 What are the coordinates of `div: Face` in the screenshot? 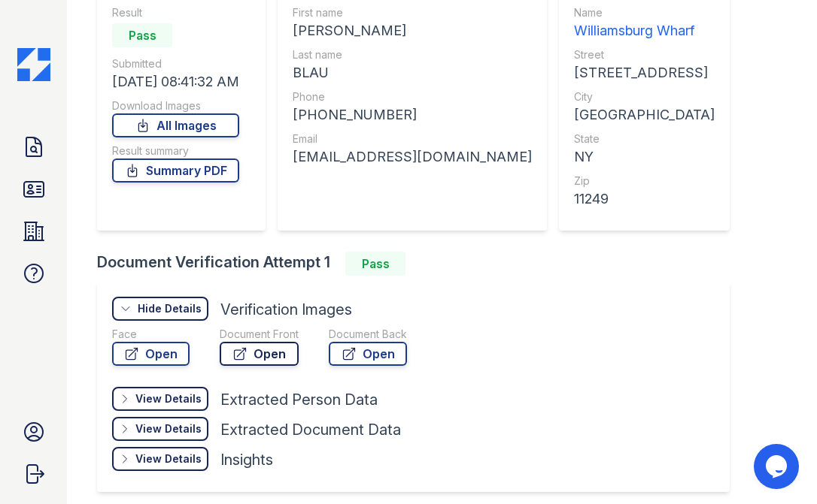 It's located at (150, 335).